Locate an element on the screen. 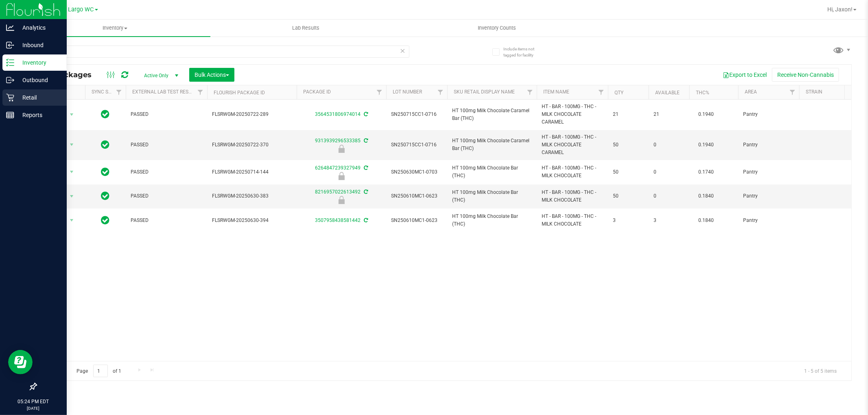 This screenshot has width=868, height=415. span: Bulk Actions is located at coordinates (212, 75).